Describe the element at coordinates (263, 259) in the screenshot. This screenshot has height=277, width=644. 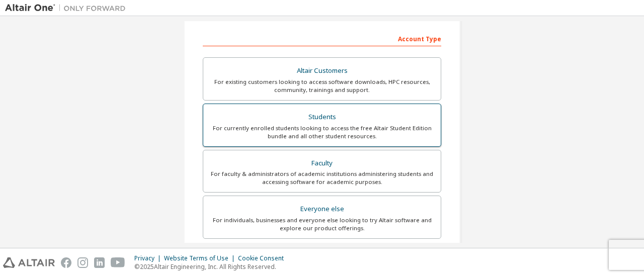
I see `div: Cookie Consent` at that location.